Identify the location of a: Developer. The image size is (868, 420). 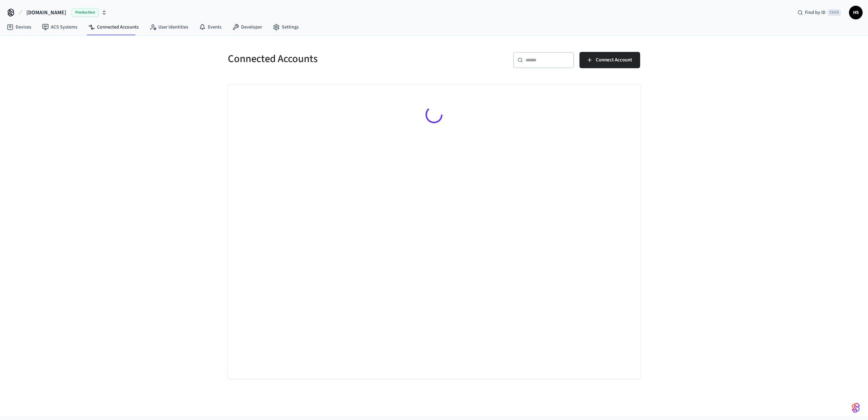
(247, 27).